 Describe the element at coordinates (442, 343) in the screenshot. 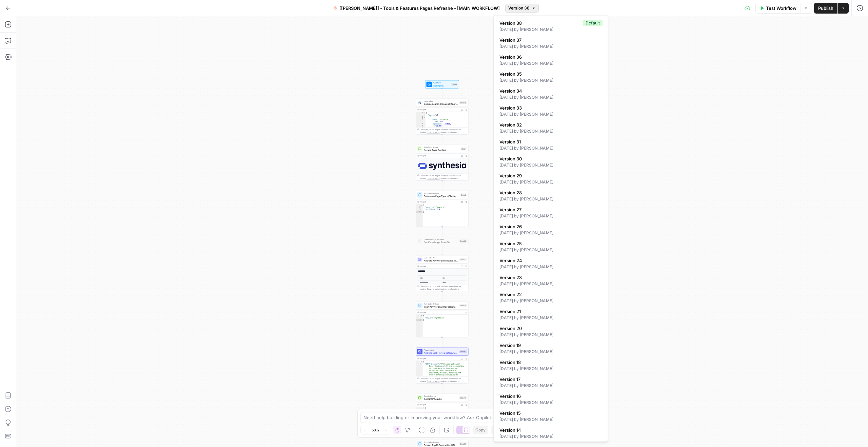

I see `g: Edge from step_28 to step_53` at that location.